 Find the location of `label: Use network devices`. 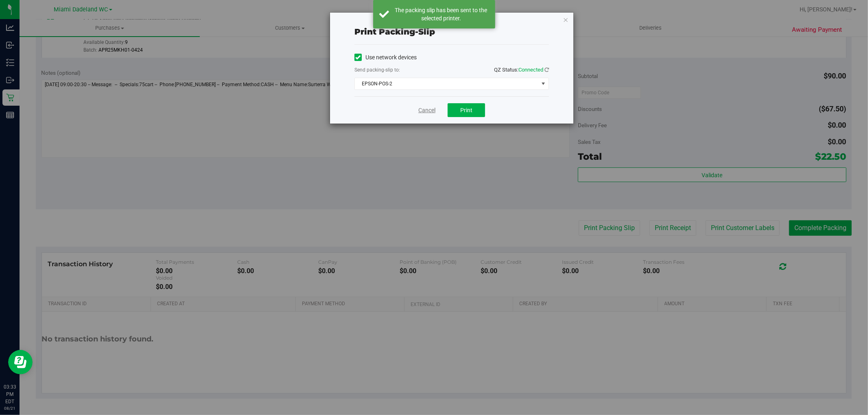

label: Use network devices is located at coordinates (385, 57).